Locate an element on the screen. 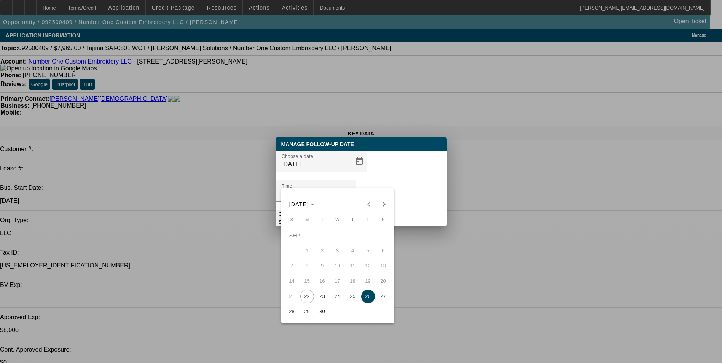 The image size is (722, 363). button: September 3, 2025 is located at coordinates (338, 251).